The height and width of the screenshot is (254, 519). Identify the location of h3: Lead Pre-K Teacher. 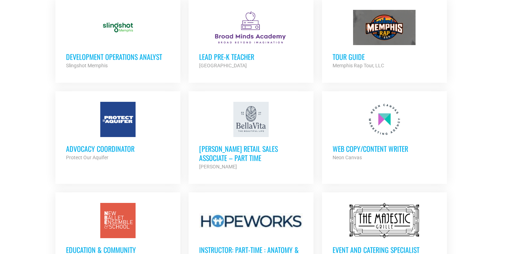
(251, 57).